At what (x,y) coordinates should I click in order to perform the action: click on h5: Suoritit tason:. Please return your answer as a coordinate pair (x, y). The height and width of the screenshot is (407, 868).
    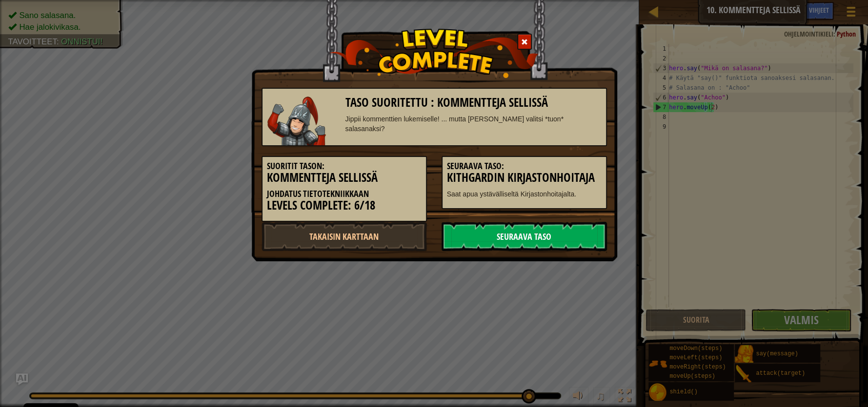
    Looking at the image, I should click on (344, 167).